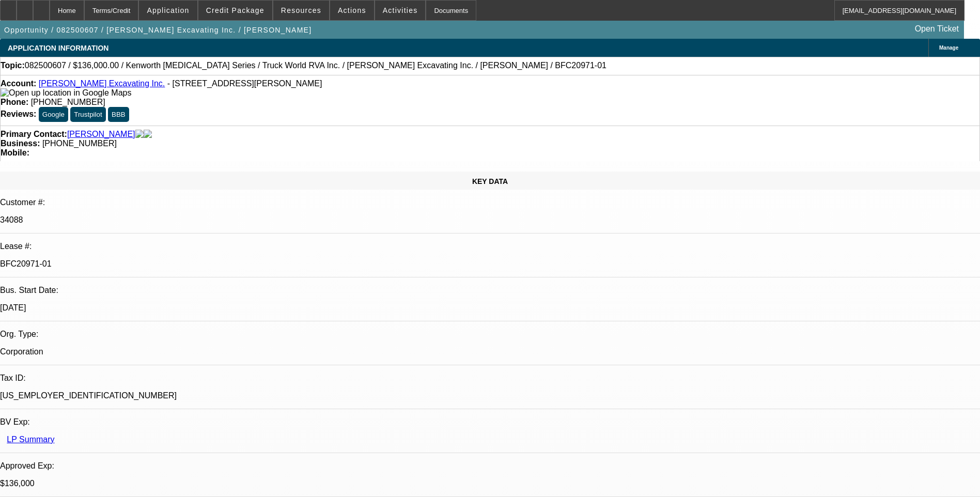  I want to click on img: linkedin-icon.png, so click(148, 135).